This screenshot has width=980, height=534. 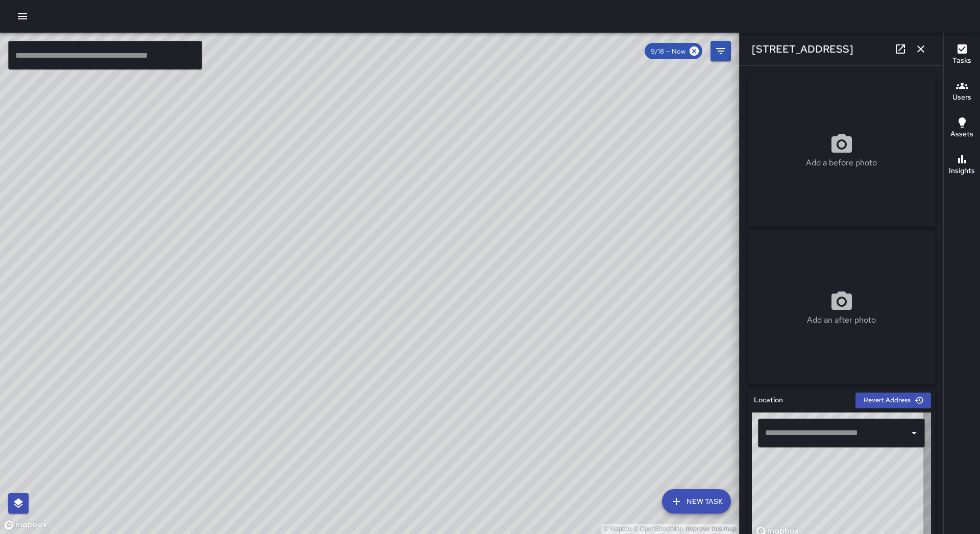 What do you see at coordinates (915, 433) in the screenshot?
I see `button: Open` at bounding box center [915, 433].